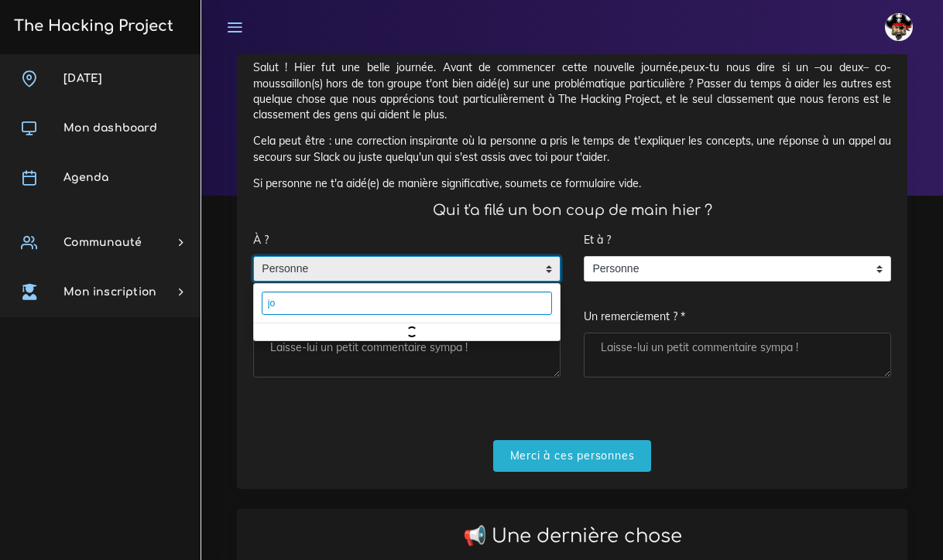  What do you see at coordinates (261, 240) in the screenshot?
I see `label: À ?` at bounding box center [261, 240].